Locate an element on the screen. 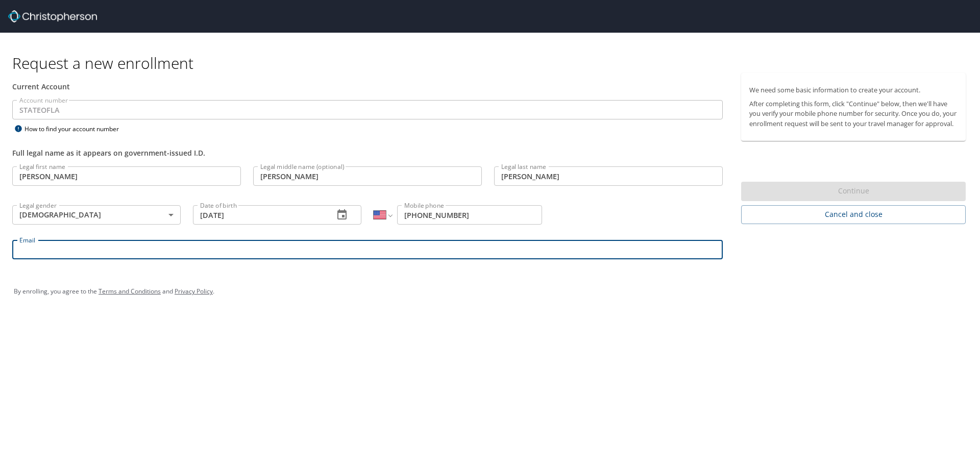 Image resolution: width=980 pixels, height=465 pixels. a: Privacy Policy is located at coordinates (194, 291).